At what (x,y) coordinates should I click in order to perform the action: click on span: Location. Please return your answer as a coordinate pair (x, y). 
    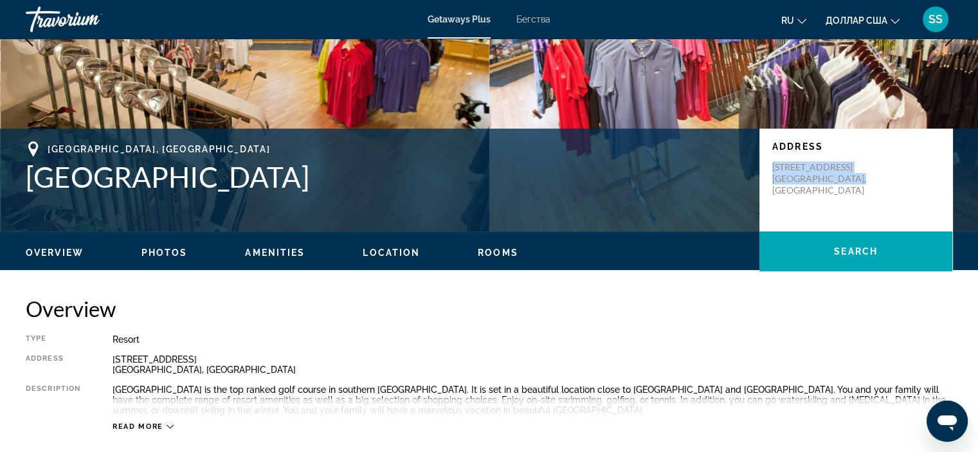
    Looking at the image, I should click on (391, 253).